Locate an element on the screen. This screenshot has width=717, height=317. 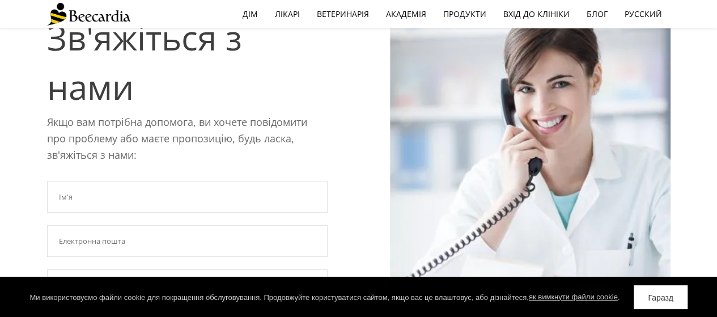
a: Вхід до клініки is located at coordinates (536, 14).